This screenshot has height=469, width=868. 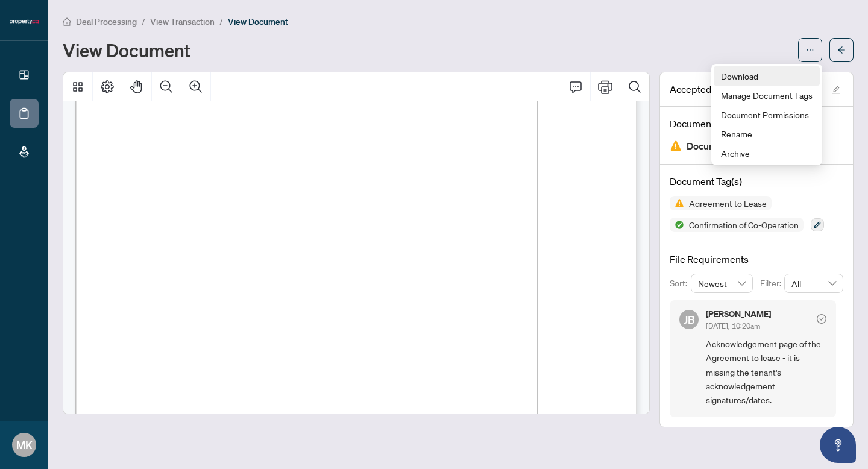 What do you see at coordinates (743, 225) in the screenshot?
I see `span: Confirmation of Co-Operation` at bounding box center [743, 225].